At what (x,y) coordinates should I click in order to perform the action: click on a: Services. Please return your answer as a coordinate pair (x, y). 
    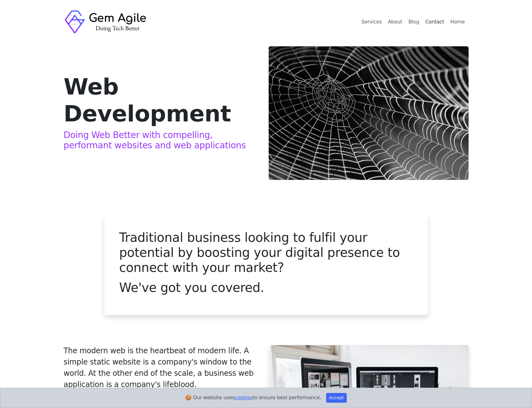
    Looking at the image, I should click on (372, 22).